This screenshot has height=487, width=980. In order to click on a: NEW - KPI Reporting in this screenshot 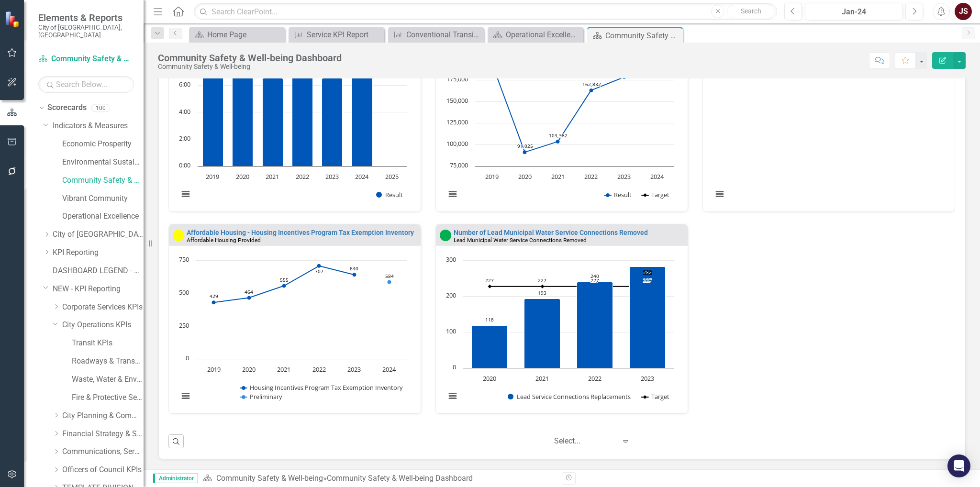, I will do `click(99, 289)`.